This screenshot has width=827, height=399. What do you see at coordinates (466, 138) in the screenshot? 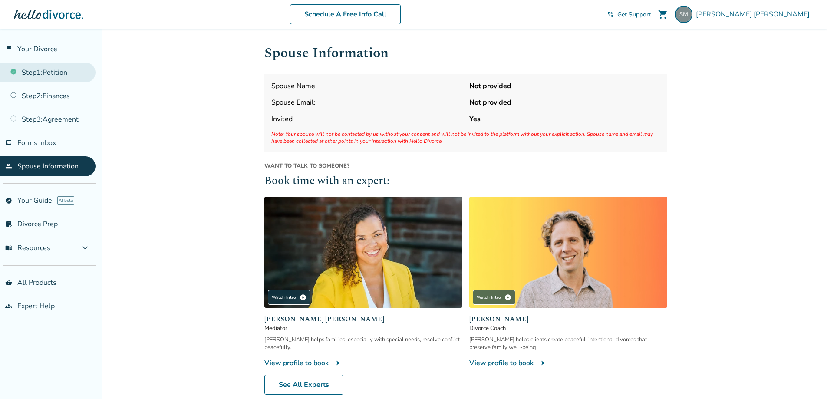
I see `span: Note: Your spouse will not be contacted by us without your consent and will not be invited to the...` at bounding box center [466, 138].